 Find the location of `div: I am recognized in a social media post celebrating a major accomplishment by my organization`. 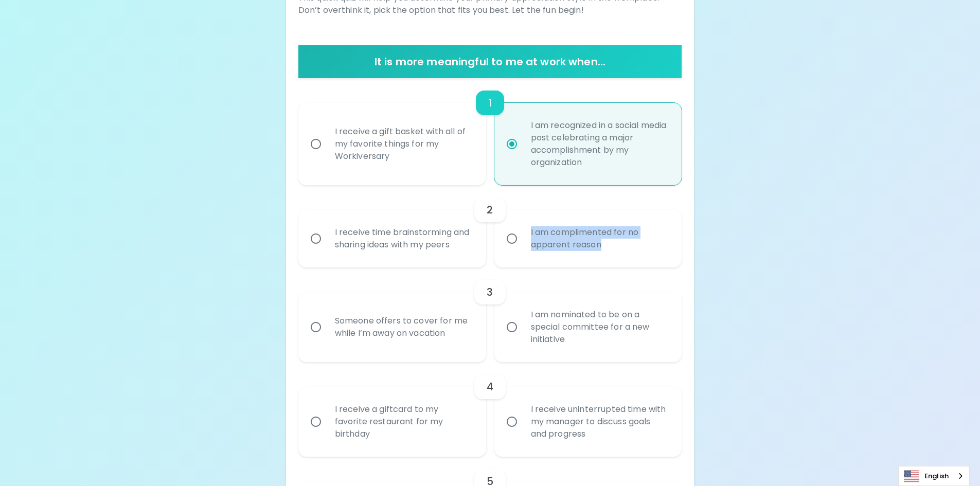

div: I am recognized in a social media post celebrating a major accomplishment by my organization is located at coordinates (600, 144).